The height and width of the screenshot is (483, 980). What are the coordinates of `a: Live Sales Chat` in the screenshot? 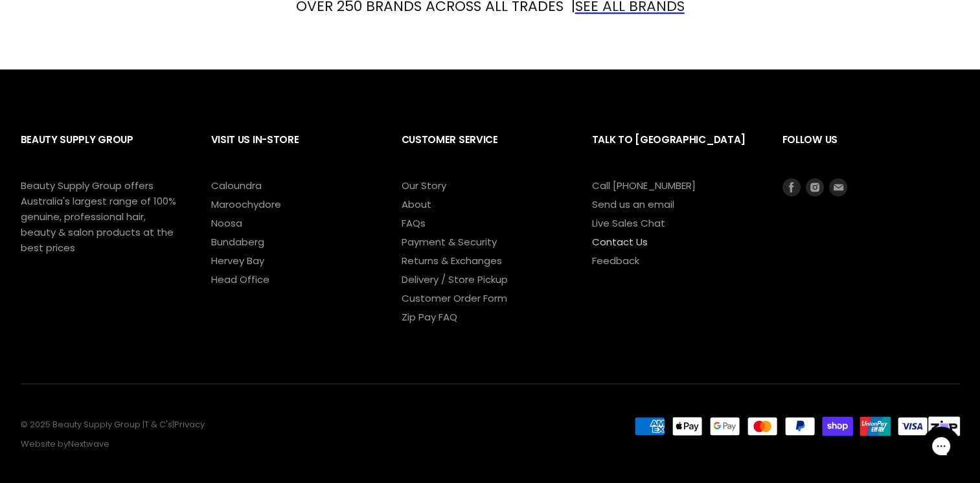 It's located at (628, 223).